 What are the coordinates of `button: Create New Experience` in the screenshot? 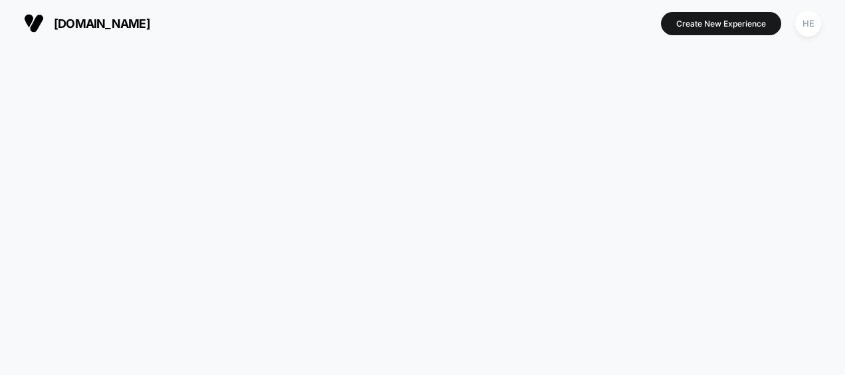 It's located at (721, 23).